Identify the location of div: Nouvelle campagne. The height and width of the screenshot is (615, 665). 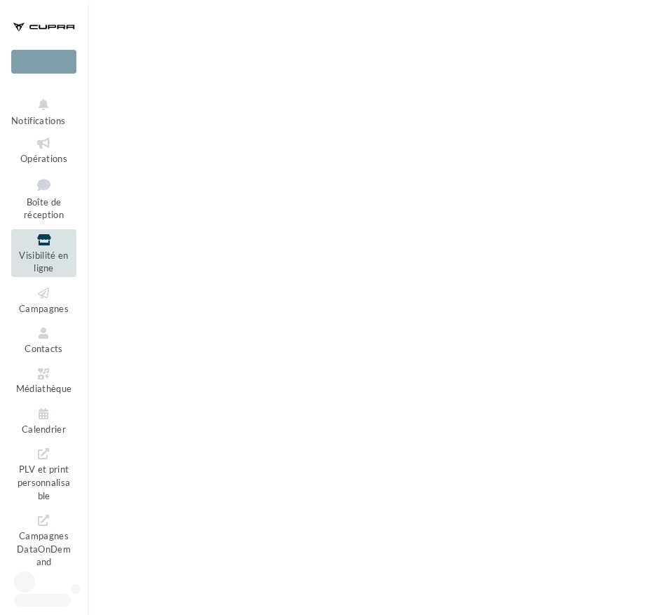
(43, 62).